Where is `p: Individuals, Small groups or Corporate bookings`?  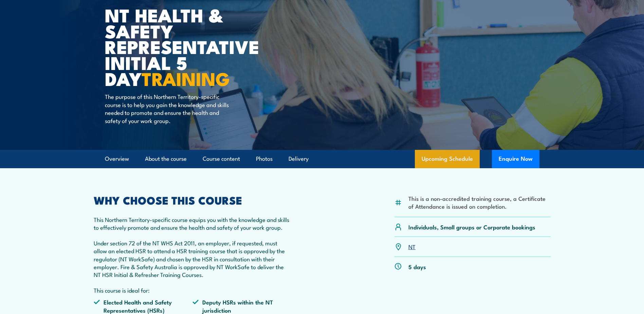 p: Individuals, Small groups or Corporate bookings is located at coordinates (472, 226).